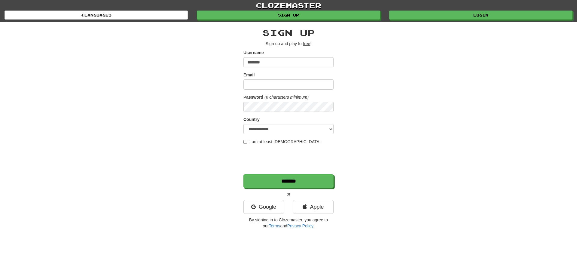 This screenshot has width=577, height=271. I want to click on label: Password, so click(253, 97).